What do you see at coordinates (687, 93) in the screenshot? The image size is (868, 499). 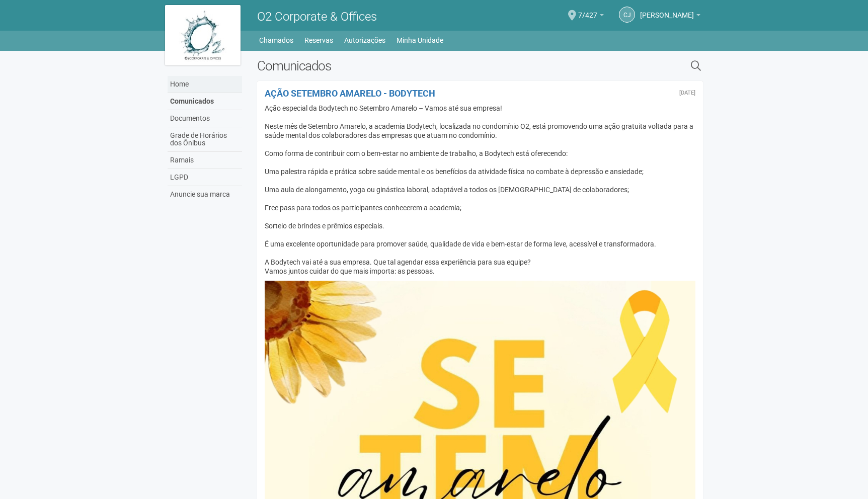 I see `div: Quarta-feira, 10 de setembro de 2025 às 19:06` at bounding box center [687, 93].